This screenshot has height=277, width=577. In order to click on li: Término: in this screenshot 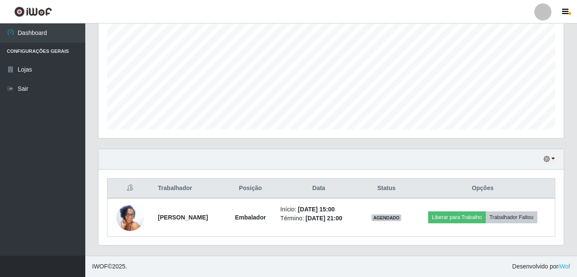, I will do `click(319, 218)`.